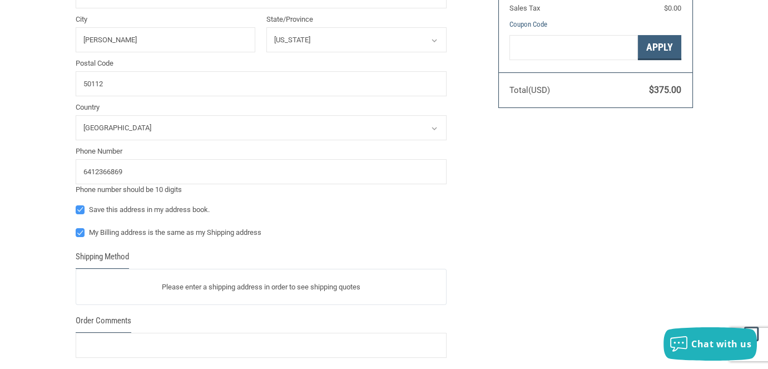 This screenshot has height=369, width=768. What do you see at coordinates (721, 344) in the screenshot?
I see `span: Chat with us` at bounding box center [721, 344].